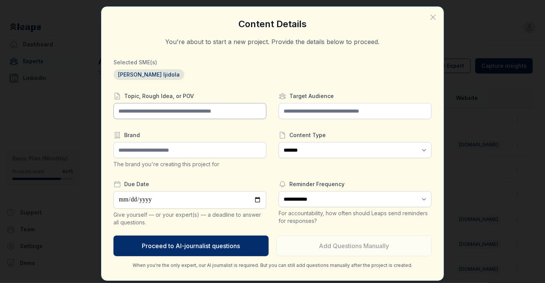  Describe the element at coordinates (354, 246) in the screenshot. I see `button: Add Questions Manually` at that location.